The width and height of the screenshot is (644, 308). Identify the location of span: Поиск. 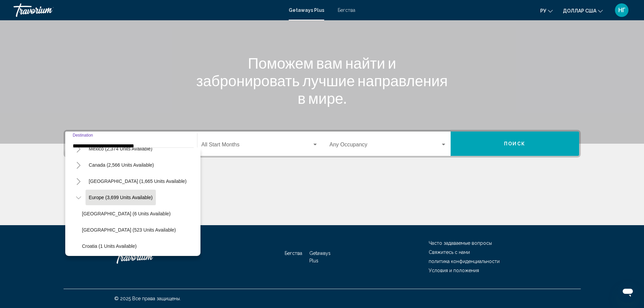
(514, 144).